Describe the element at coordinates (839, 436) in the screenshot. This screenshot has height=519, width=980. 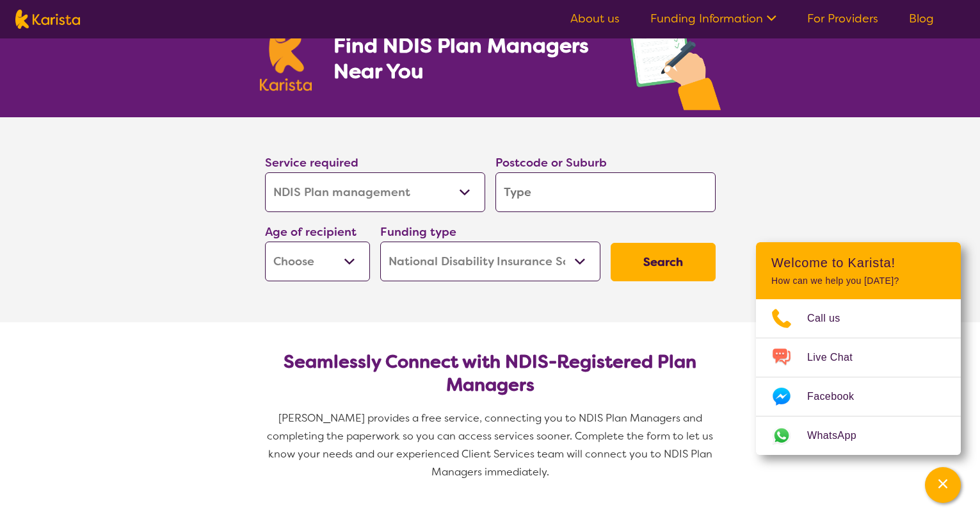
I see `span: WhatsApp` at that location.